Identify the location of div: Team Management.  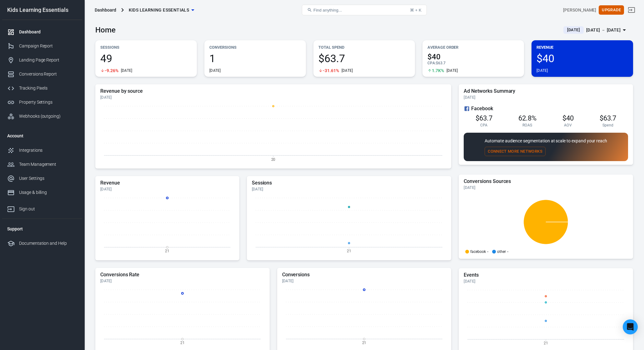
(48, 164).